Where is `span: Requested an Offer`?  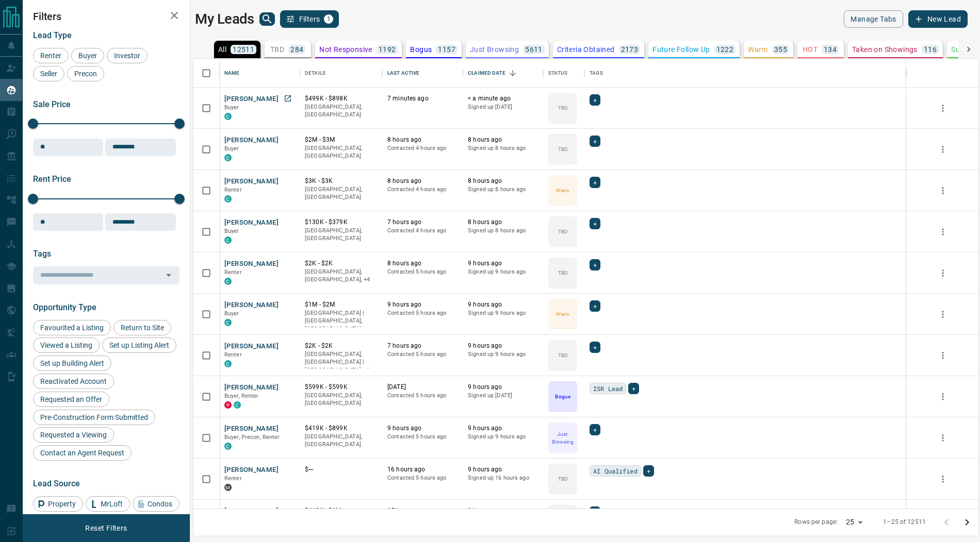 span: Requested an Offer is located at coordinates (71, 399).